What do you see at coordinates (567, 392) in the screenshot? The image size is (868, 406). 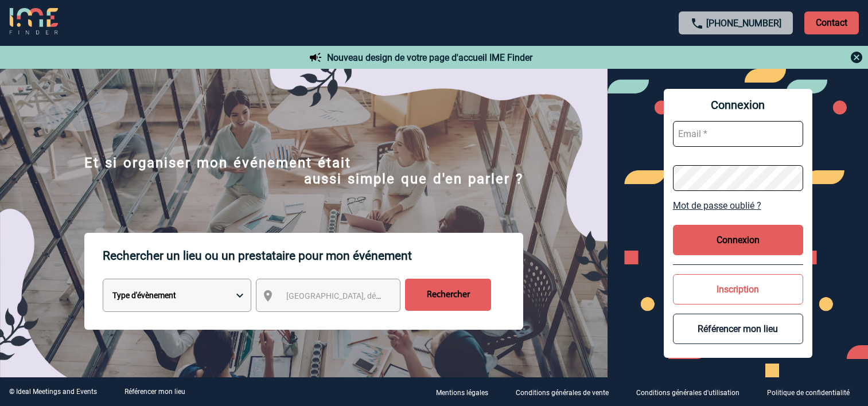 I see `a: Conditions générales de vente` at bounding box center [567, 392].